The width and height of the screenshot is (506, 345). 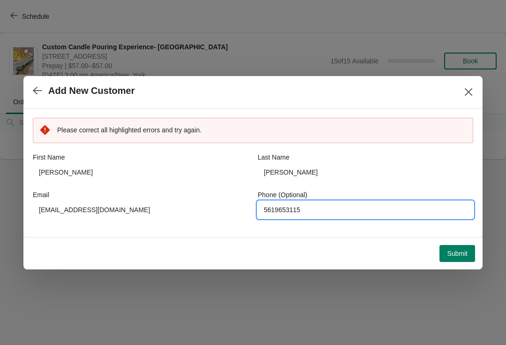 What do you see at coordinates (41, 195) in the screenshot?
I see `label: Email` at bounding box center [41, 195].